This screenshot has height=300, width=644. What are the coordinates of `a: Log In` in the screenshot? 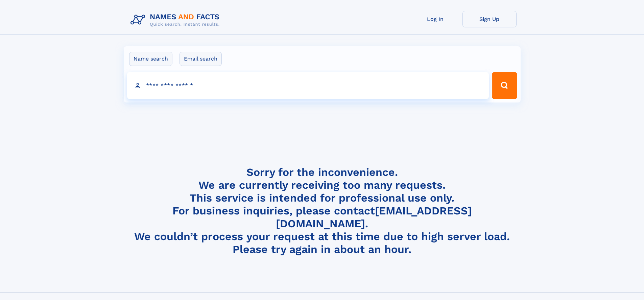 It's located at (436, 19).